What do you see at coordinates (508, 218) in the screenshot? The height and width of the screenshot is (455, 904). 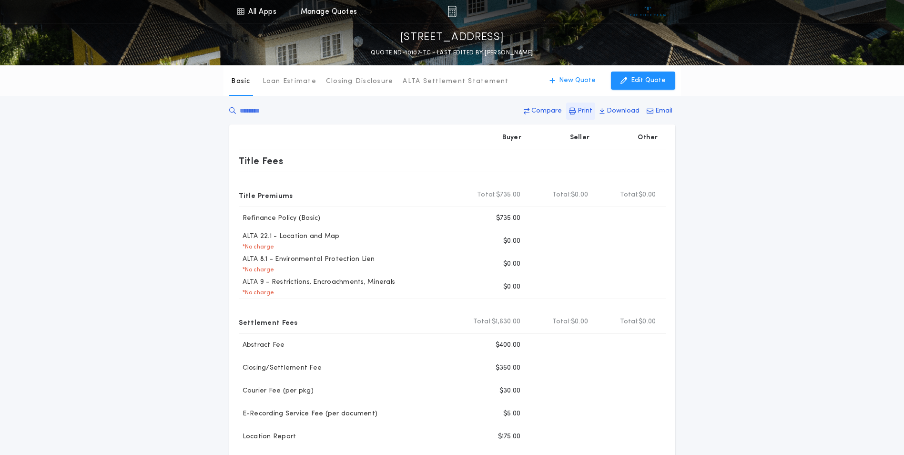 I see `p: $735.00` at bounding box center [508, 218].